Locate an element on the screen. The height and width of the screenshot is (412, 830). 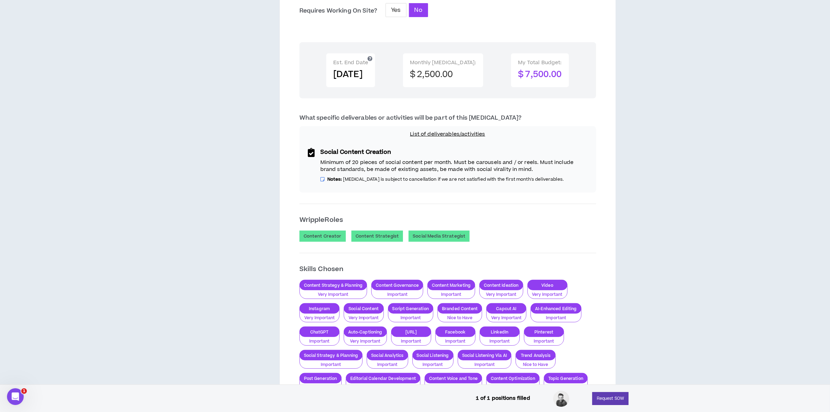
div: My Total Budget: is located at coordinates (540, 63).